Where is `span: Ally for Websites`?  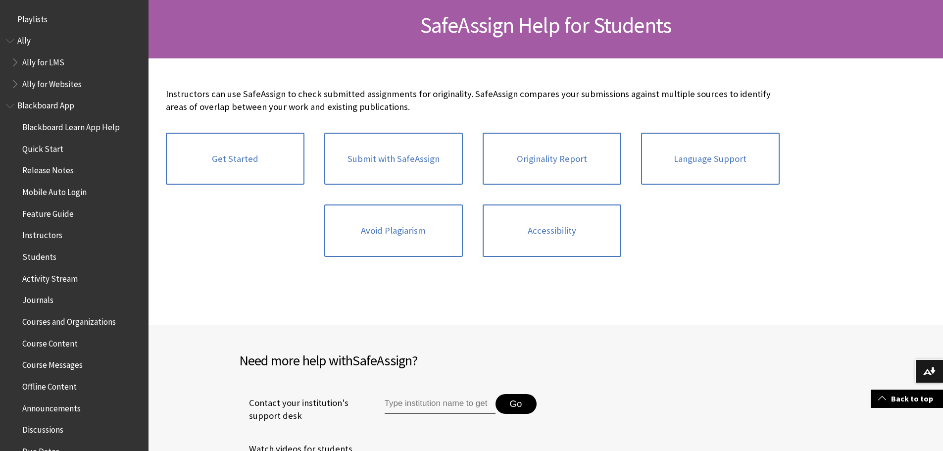 span: Ally for Websites is located at coordinates (52, 82).